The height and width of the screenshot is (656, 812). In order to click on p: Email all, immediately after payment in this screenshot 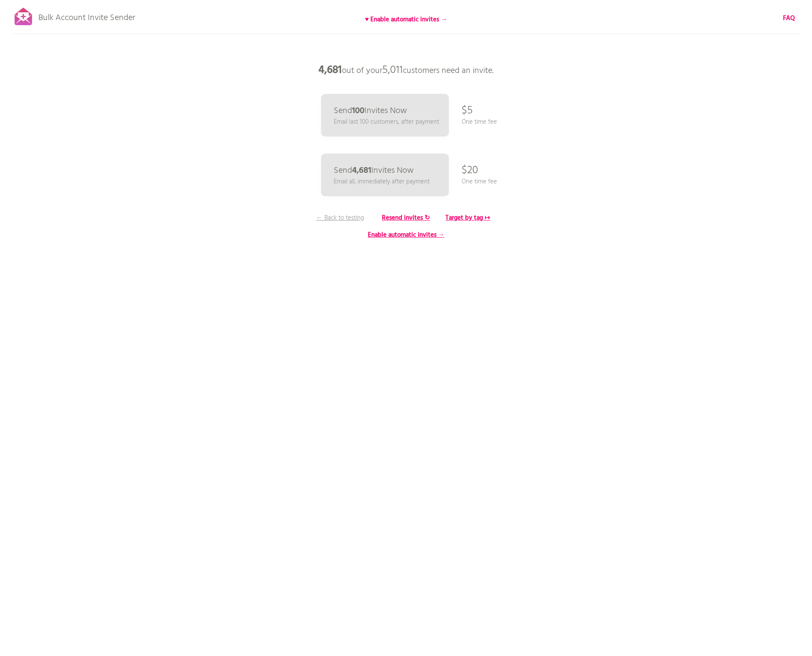, I will do `click(382, 182)`.